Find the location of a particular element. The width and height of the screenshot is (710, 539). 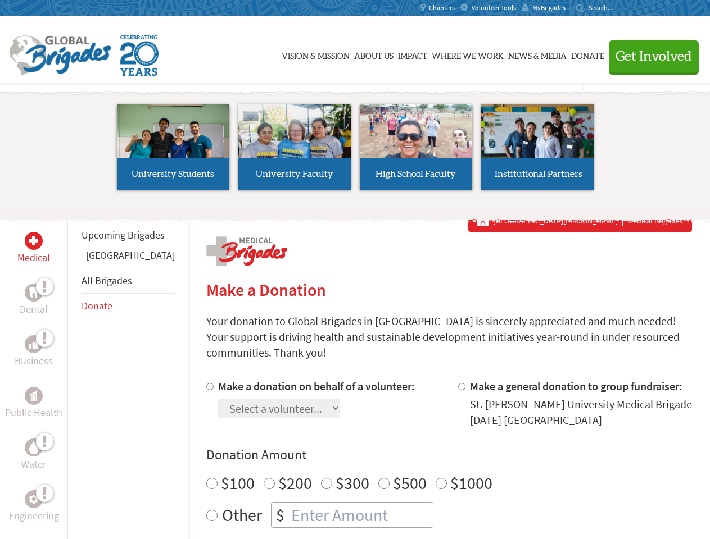

div: Public Health is located at coordinates (34, 396).